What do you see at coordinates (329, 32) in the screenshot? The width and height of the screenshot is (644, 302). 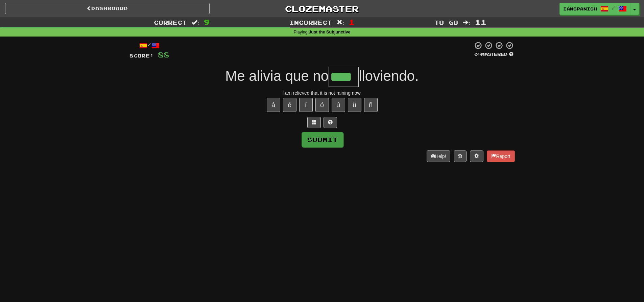 I see `strong: Just the Subjunctive` at bounding box center [329, 32].